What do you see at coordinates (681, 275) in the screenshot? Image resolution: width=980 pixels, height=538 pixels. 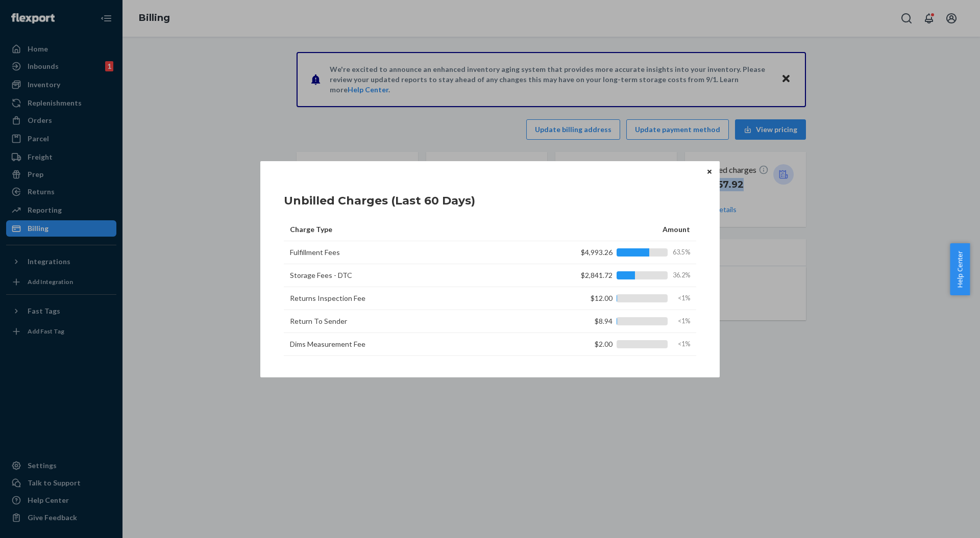 I see `span: 36.2%` at bounding box center [681, 275].